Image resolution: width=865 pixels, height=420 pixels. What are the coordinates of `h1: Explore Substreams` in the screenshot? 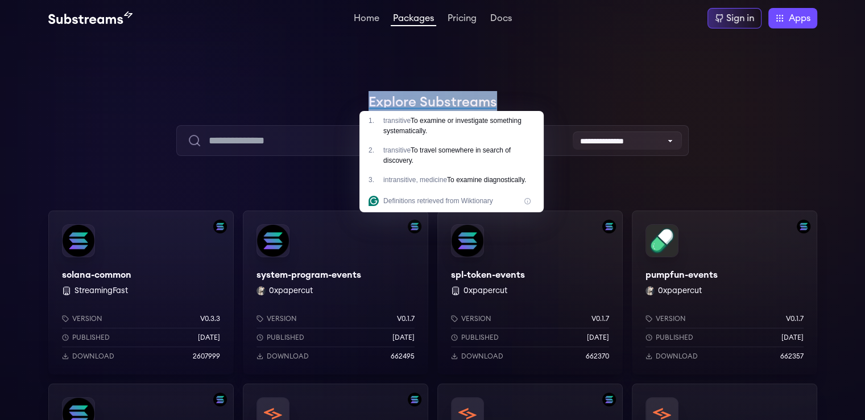 It's located at (433, 102).